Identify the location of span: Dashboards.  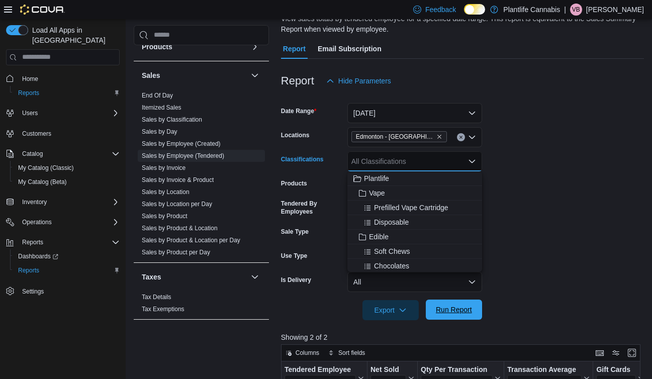
(67, 256).